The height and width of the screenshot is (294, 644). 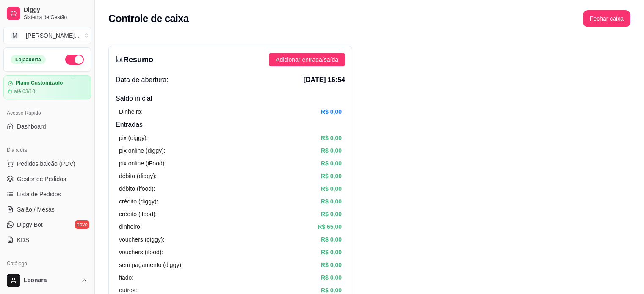 I want to click on article: crédito (ifood):, so click(x=138, y=214).